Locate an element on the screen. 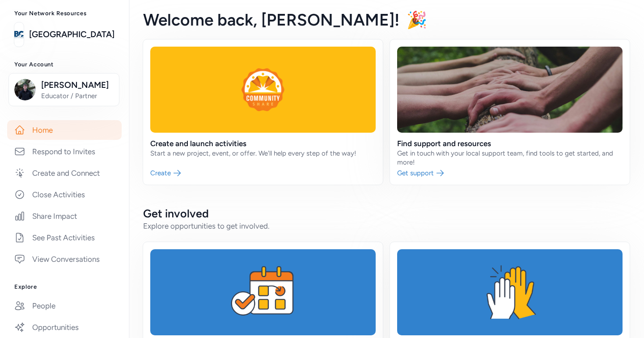 This screenshot has width=644, height=338. h3: Your Network Resources is located at coordinates (65, 13).